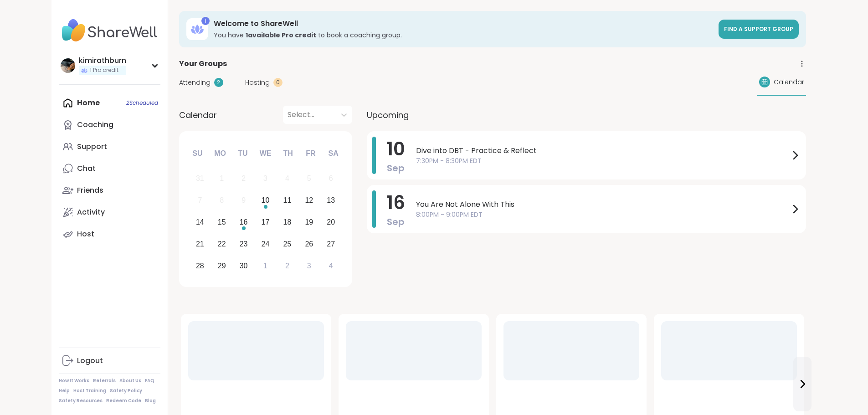 The height and width of the screenshot is (415, 868). Describe the element at coordinates (287, 200) in the screenshot. I see `div: 11` at that location.